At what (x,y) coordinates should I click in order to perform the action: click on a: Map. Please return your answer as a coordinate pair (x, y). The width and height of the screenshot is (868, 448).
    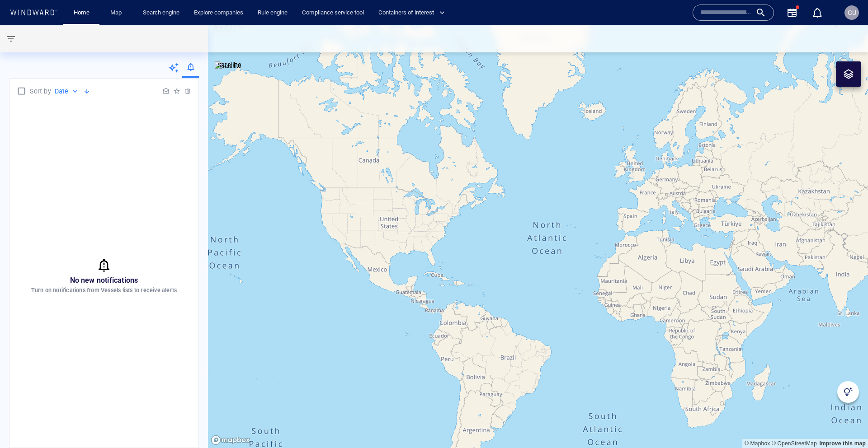
    Looking at the image, I should click on (117, 13).